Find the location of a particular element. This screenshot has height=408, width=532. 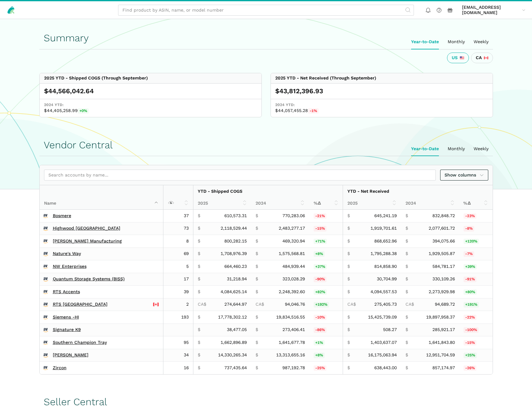

span: 2,273,929.98 is located at coordinates (442, 292).